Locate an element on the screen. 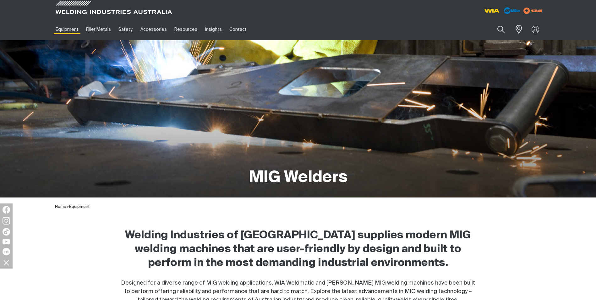 This screenshot has height=300, width=596. img: LinkedIn is located at coordinates (6, 251).